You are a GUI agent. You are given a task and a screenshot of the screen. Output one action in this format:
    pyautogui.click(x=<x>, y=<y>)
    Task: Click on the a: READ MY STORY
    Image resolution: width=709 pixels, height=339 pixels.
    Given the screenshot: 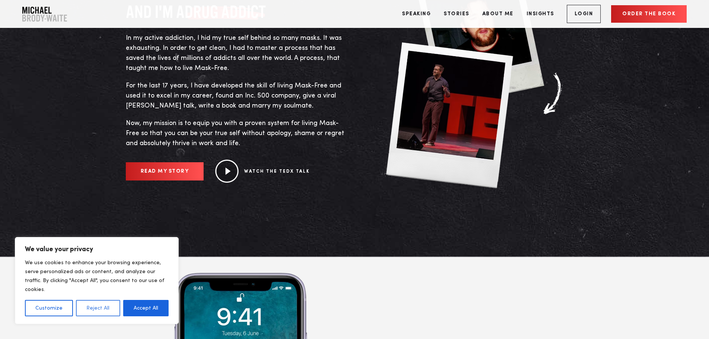 What is the action you would take?
    pyautogui.click(x=165, y=171)
    